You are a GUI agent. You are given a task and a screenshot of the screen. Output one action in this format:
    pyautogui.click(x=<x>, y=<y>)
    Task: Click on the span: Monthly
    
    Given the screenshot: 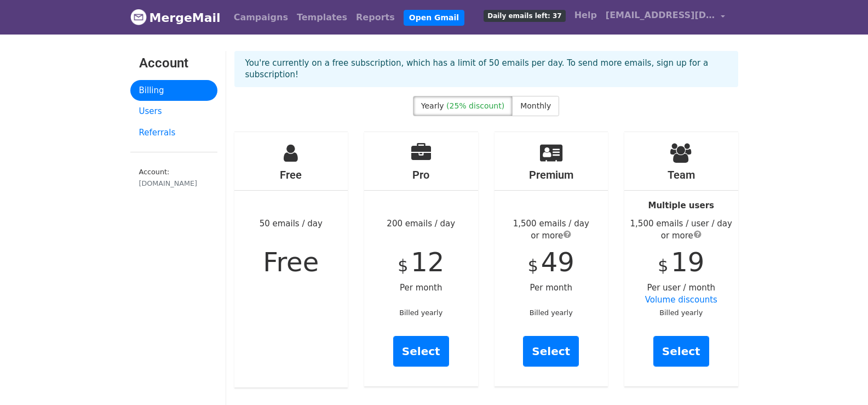 What is the action you would take?
    pyautogui.click(x=535, y=106)
    